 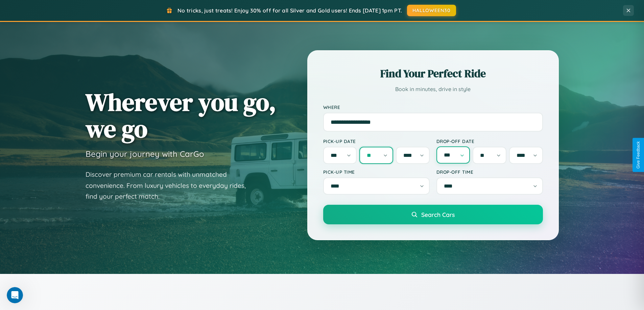 I want to click on h1: Wherever you go, we go, so click(x=181, y=116).